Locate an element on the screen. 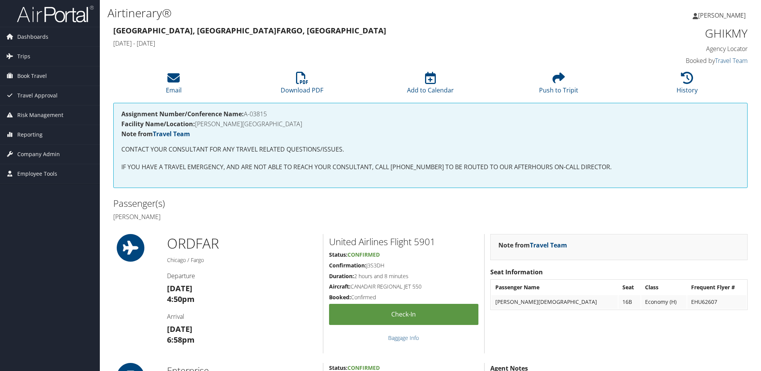  a: Push to Tripit is located at coordinates (559, 85).